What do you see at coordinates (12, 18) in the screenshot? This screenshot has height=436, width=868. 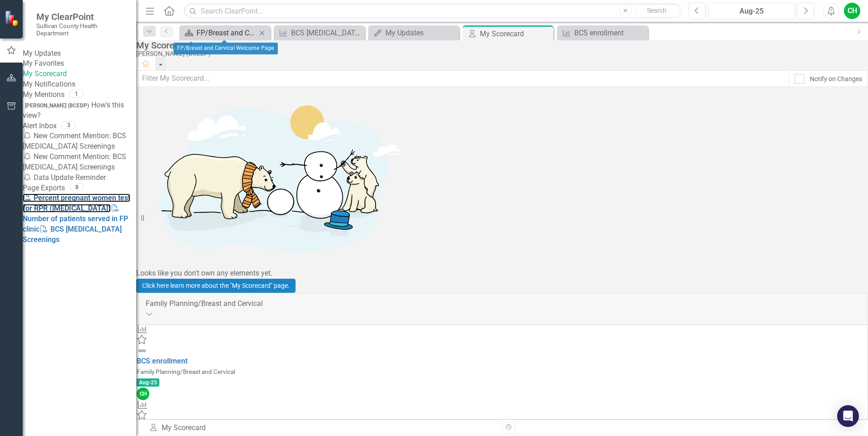 I see `img: ClearPoint Strategy` at bounding box center [12, 18].